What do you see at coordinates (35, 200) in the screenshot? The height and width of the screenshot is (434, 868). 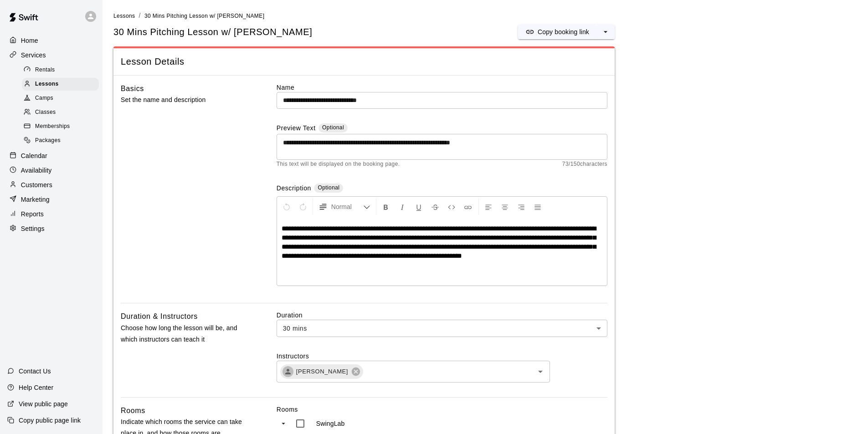 I see `p: Marketing` at bounding box center [35, 200].